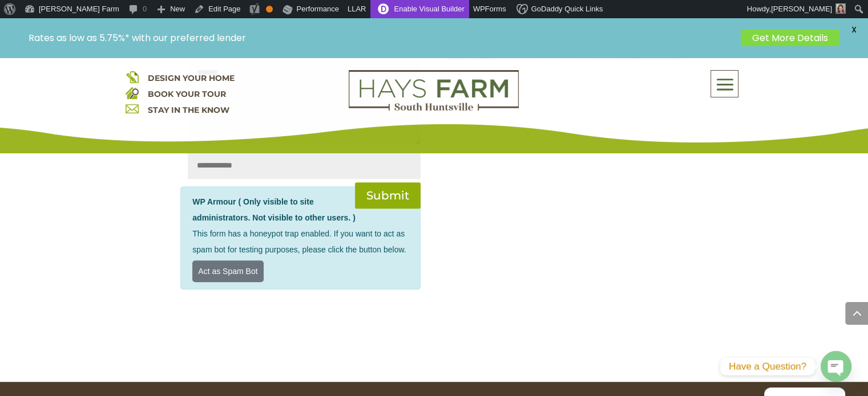 The width and height of the screenshot is (868, 396). I want to click on p: Rates as low as 5.75%* with our preferred lender, so click(382, 38).